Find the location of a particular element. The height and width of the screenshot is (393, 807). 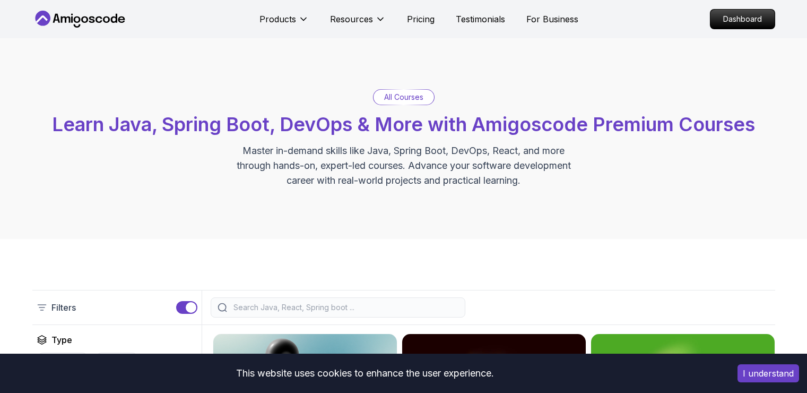

p: For Business is located at coordinates (552, 19).